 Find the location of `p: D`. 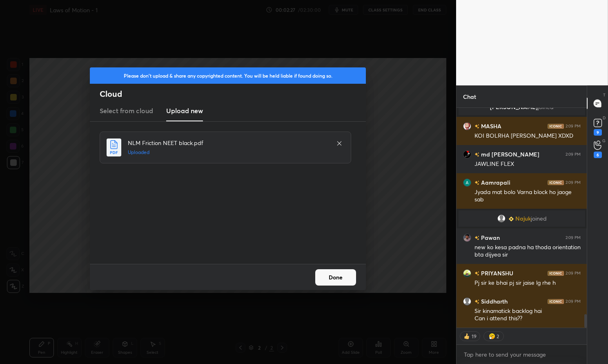

p: D is located at coordinates (604, 118).